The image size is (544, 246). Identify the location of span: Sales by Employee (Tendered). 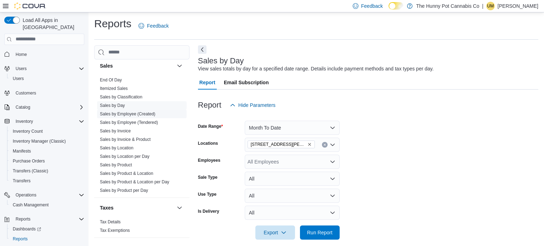
(129, 123).